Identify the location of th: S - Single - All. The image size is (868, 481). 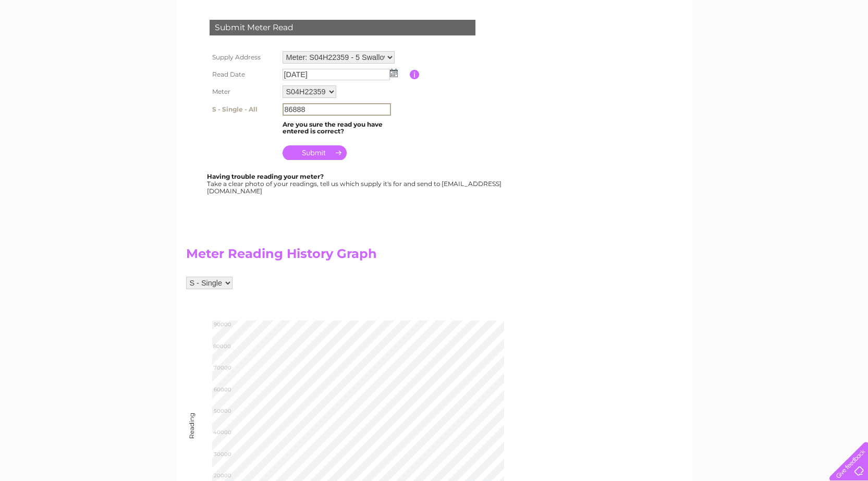
(243, 109).